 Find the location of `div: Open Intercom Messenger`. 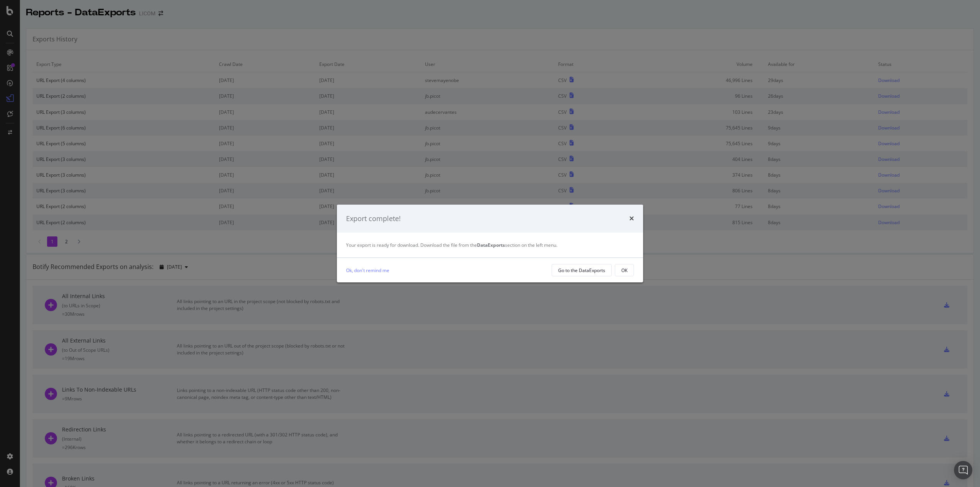

div: Open Intercom Messenger is located at coordinates (963, 470).